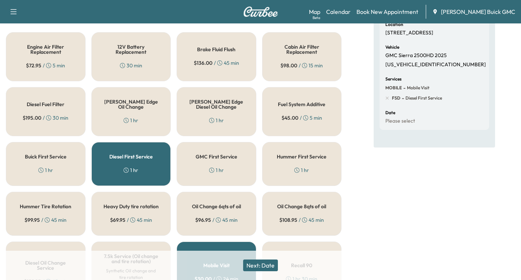 The width and height of the screenshot is (521, 280). What do you see at coordinates (32, 220) in the screenshot?
I see `span: $ 99.95` at bounding box center [32, 220].